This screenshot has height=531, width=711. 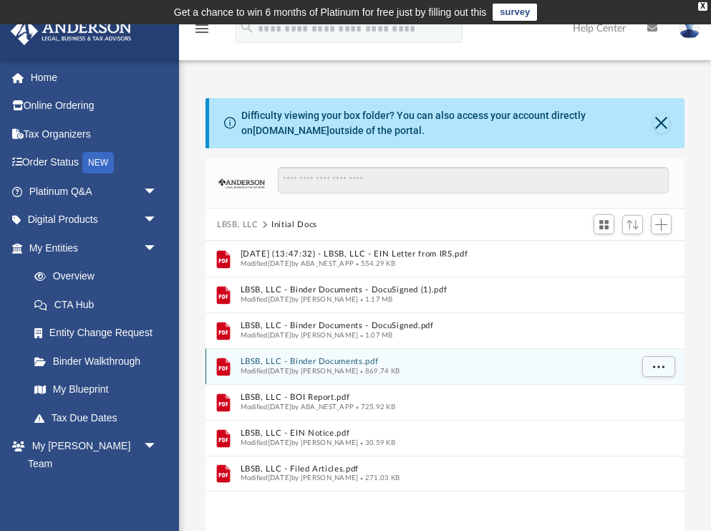 I want to click on input: Search files and folders, so click(x=473, y=180).